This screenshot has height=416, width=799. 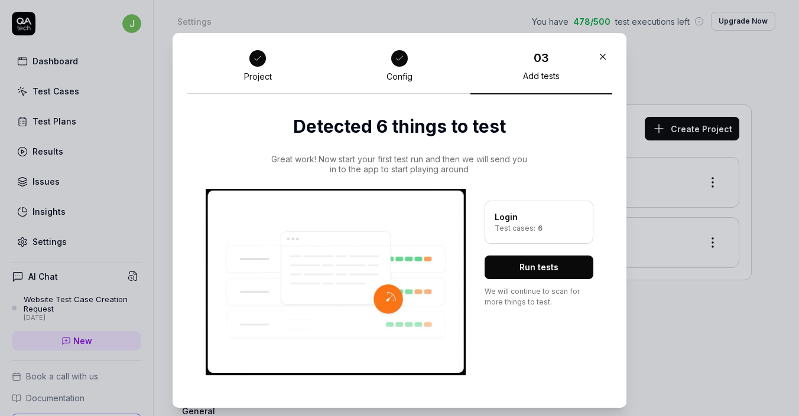 I want to click on div: Project, so click(x=258, y=77).